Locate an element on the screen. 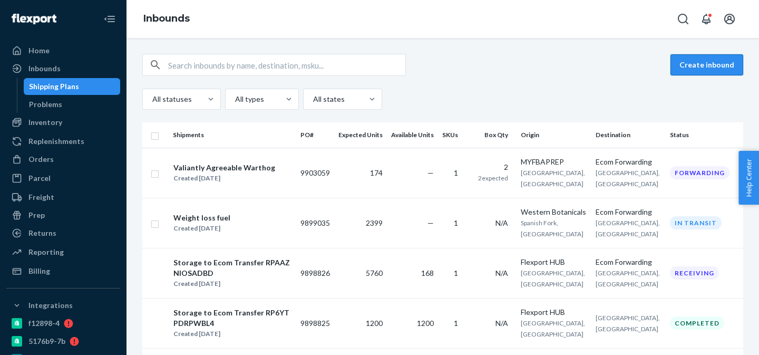  button: Create inbound is located at coordinates (707, 65).